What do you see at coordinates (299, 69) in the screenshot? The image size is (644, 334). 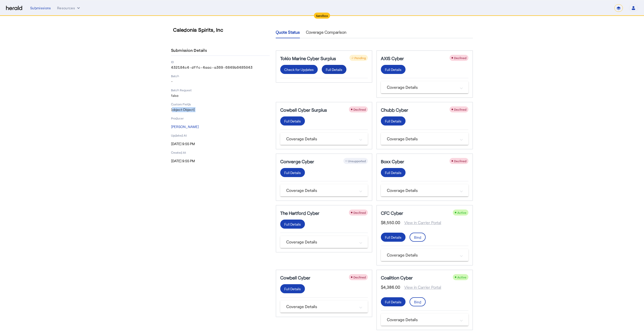 I see `button: Check for Updates` at bounding box center [299, 69].